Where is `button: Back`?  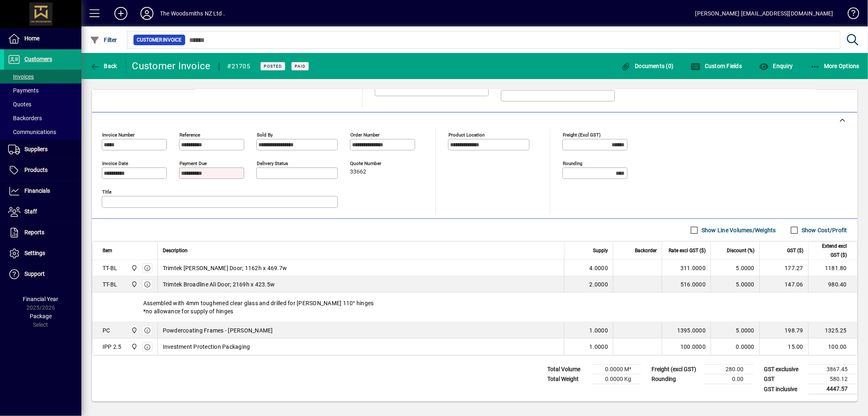 button: Back is located at coordinates (104, 66).